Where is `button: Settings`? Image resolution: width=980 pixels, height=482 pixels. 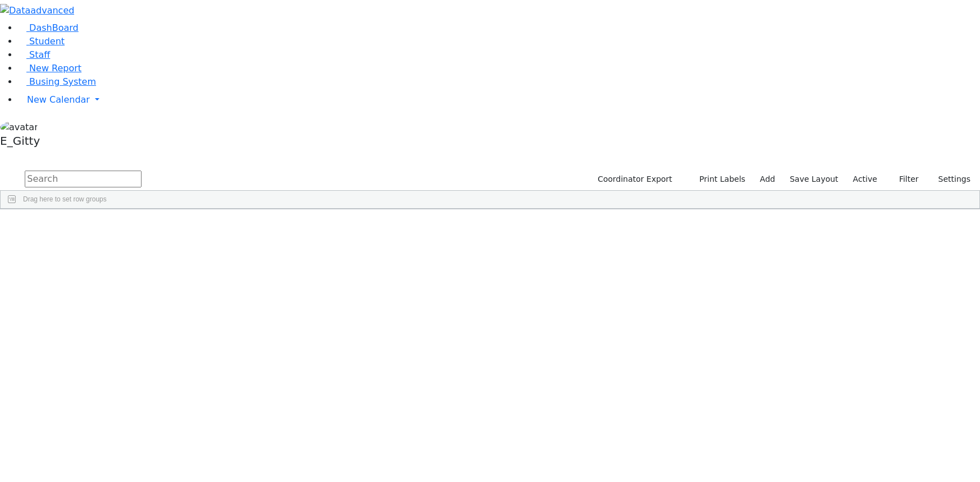 button: Settings is located at coordinates (950, 179).